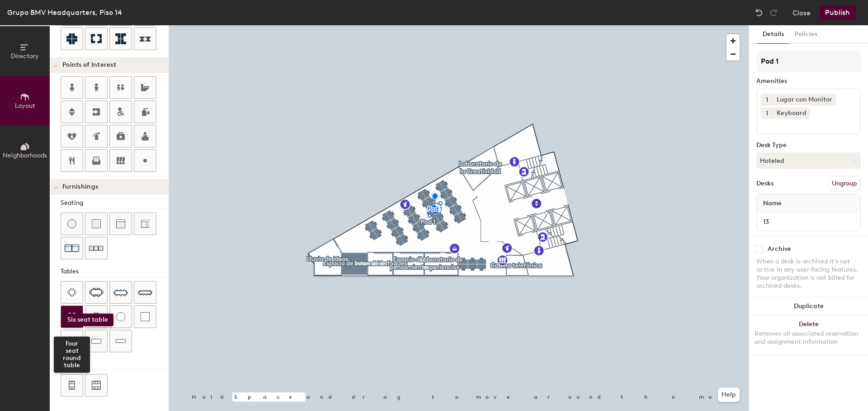 The width and height of the screenshot is (868, 411). What do you see at coordinates (72, 341) in the screenshot?
I see `img: Table (1x2)` at bounding box center [72, 341].